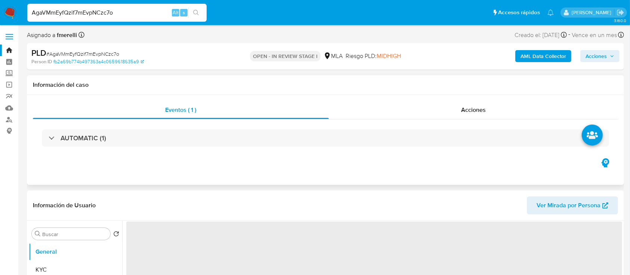 The height and width of the screenshot is (275, 630). I want to click on span: Riesgo PLD:, so click(373, 56).